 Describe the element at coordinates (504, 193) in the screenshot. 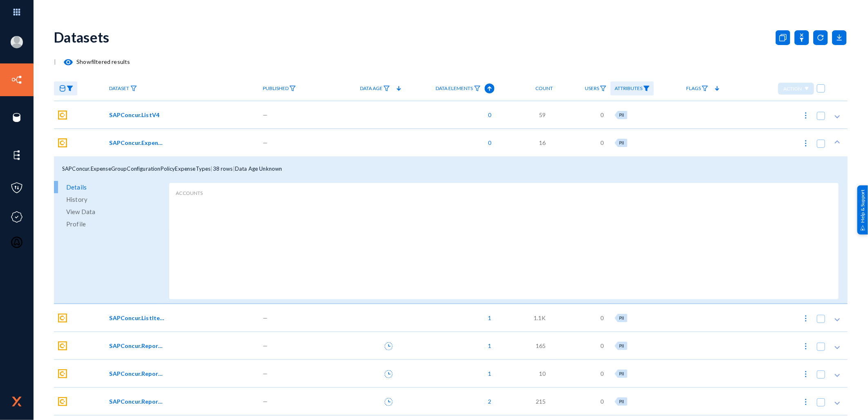

I see `div: accounts` at that location.